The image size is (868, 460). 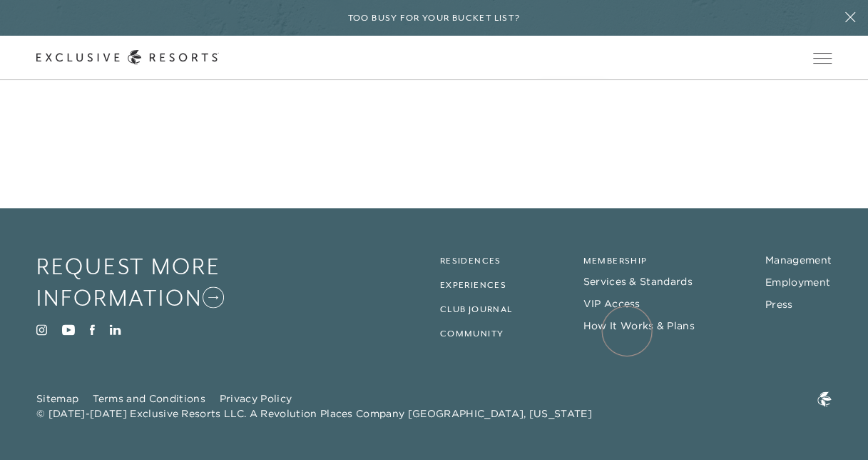 What do you see at coordinates (57, 397) in the screenshot?
I see `a: Sitemap` at bounding box center [57, 397].